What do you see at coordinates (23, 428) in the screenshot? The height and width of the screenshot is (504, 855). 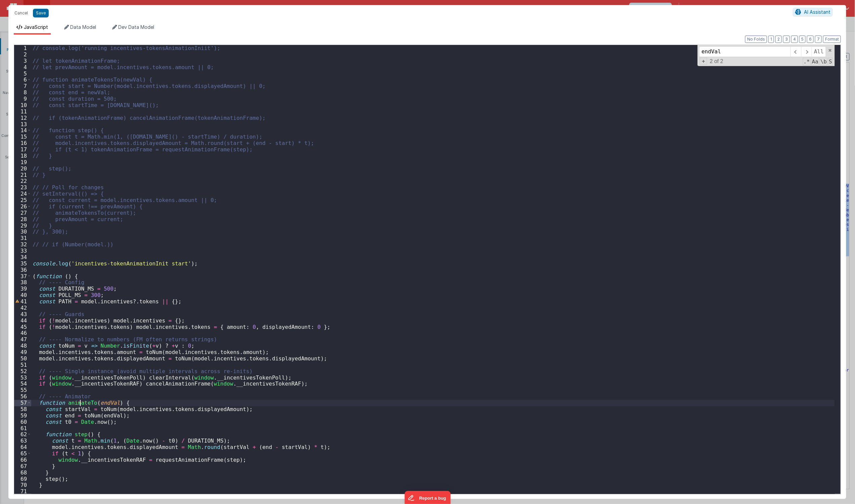 I see `div: 61` at bounding box center [23, 428].